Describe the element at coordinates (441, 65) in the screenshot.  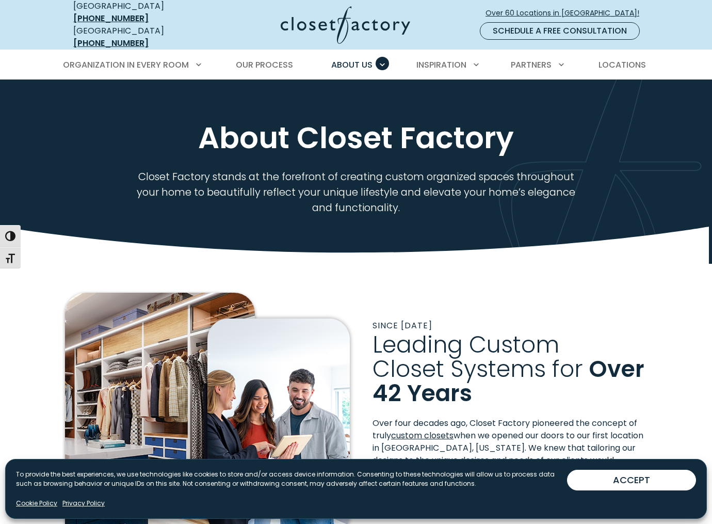
I see `span: Inspiration` at that location.